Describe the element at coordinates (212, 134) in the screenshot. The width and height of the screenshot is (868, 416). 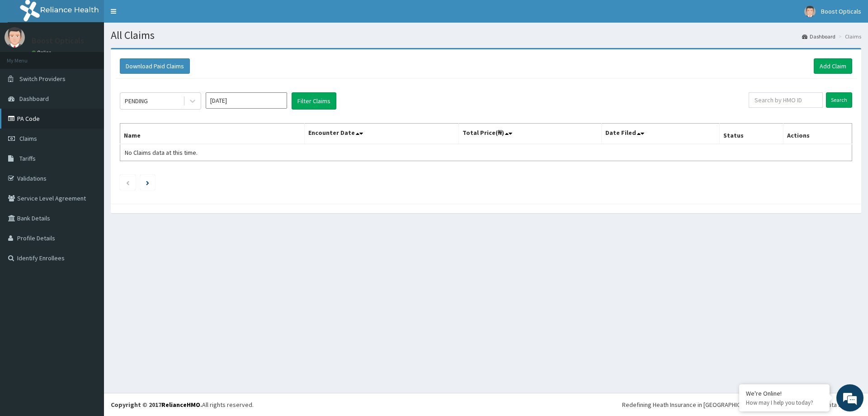
I see `th: Name` at that location.